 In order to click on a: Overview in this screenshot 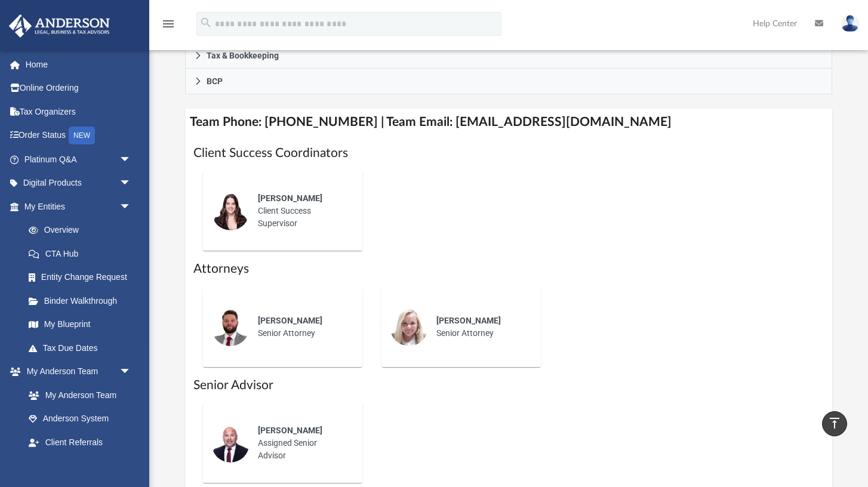, I will do `click(83, 230)`.